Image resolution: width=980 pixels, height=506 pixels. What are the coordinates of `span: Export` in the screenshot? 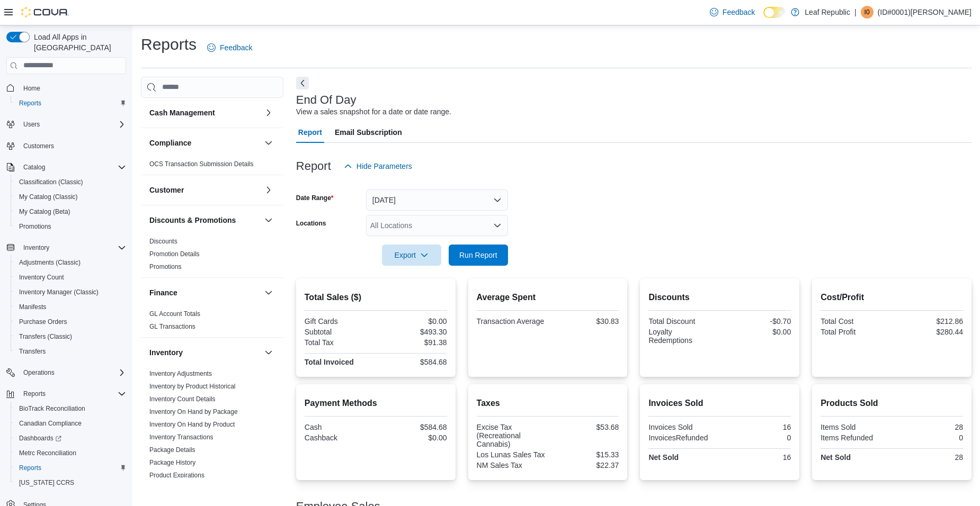 It's located at (412, 255).